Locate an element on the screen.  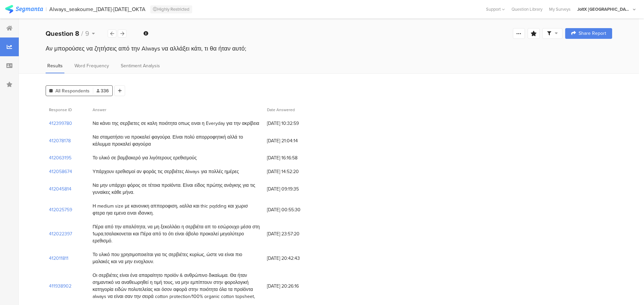
div: My Surveys is located at coordinates (560, 9).